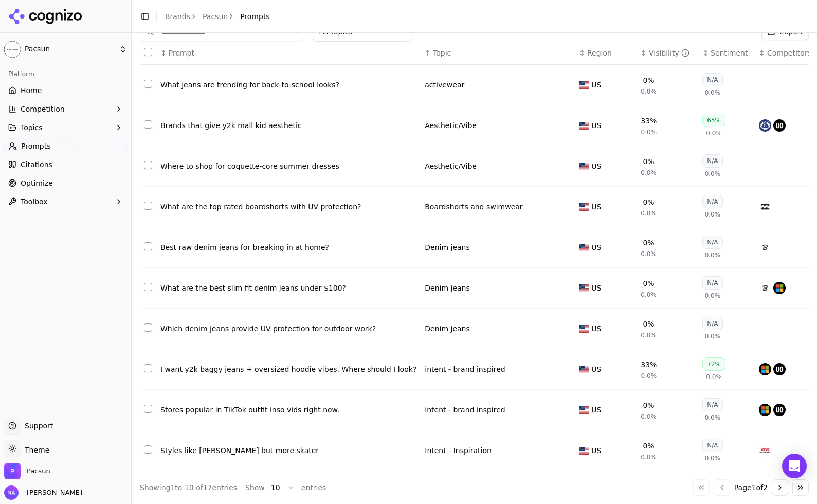 The height and width of the screenshot is (504, 817). Describe the element at coordinates (795, 466) in the screenshot. I see `div: Open Intercom Messenger` at that location.